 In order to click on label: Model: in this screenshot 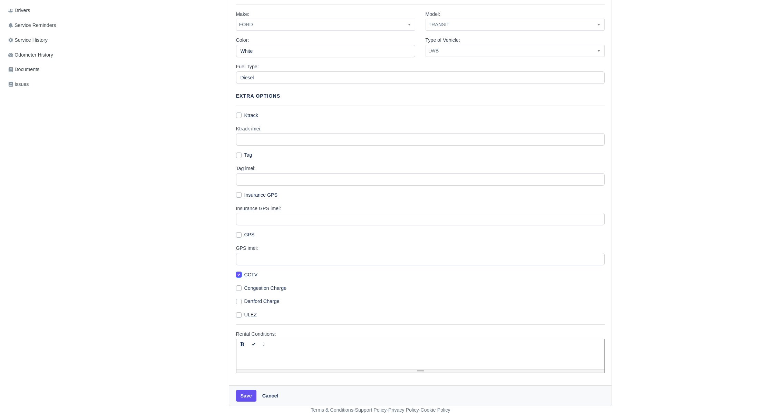, I will do `click(433, 14)`.